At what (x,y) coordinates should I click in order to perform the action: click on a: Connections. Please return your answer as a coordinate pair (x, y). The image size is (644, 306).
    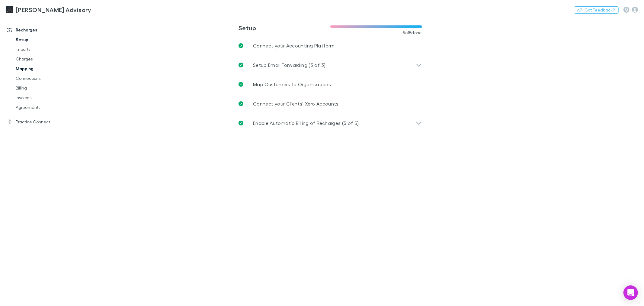
    Looking at the image, I should click on (46, 78).